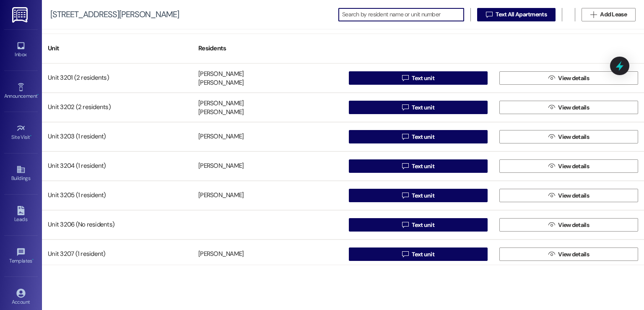 The height and width of the screenshot is (310, 644). Describe the element at coordinates (117, 48) in the screenshot. I see `div: Unit` at that location.